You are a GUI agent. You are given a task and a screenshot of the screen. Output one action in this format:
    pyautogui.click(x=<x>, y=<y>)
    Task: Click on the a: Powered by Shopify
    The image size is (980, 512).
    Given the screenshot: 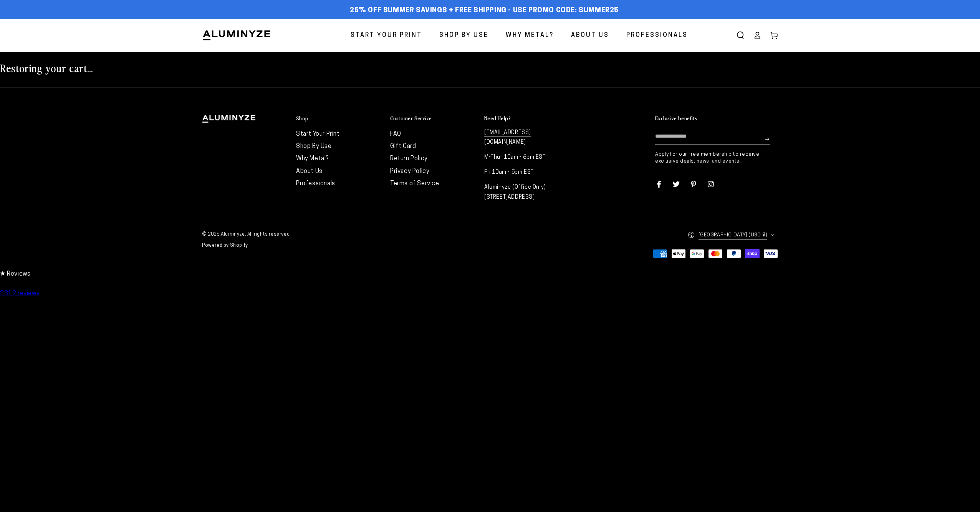 What is the action you would take?
    pyautogui.click(x=225, y=245)
    